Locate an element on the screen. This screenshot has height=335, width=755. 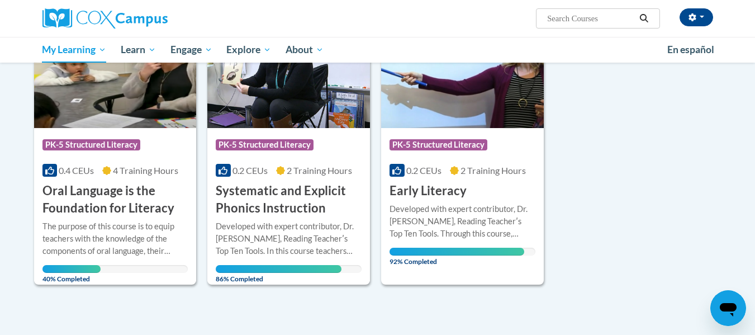
h3: Oral Language is the Foundation for Literacy is located at coordinates (115, 200).